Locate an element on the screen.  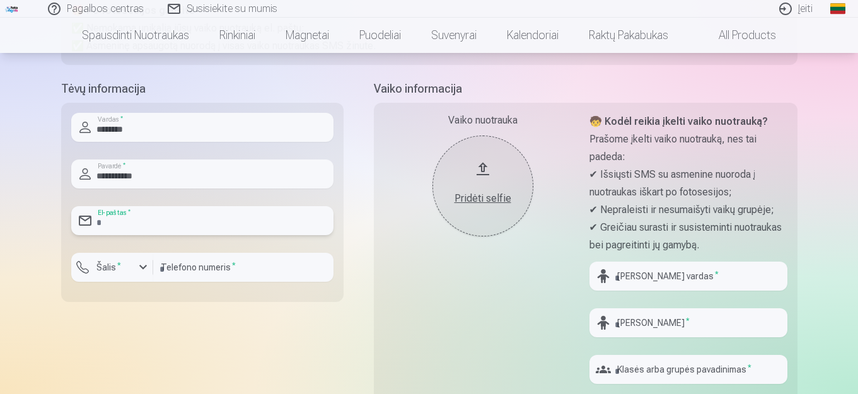
a: Suvenyrai is located at coordinates (454, 35).